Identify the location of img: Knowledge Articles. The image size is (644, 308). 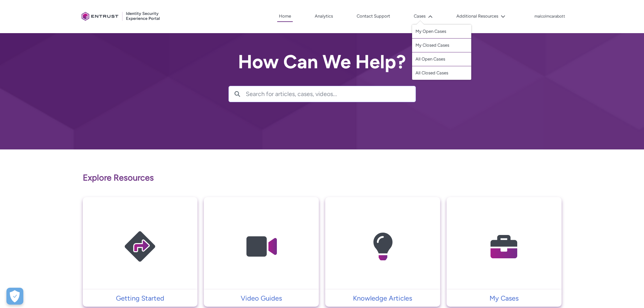
(383, 246).